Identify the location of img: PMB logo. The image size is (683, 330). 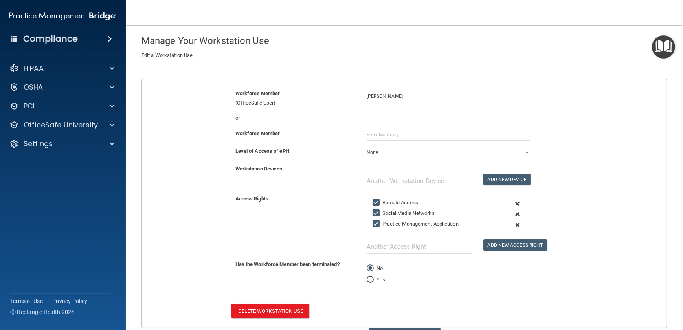
(63, 16).